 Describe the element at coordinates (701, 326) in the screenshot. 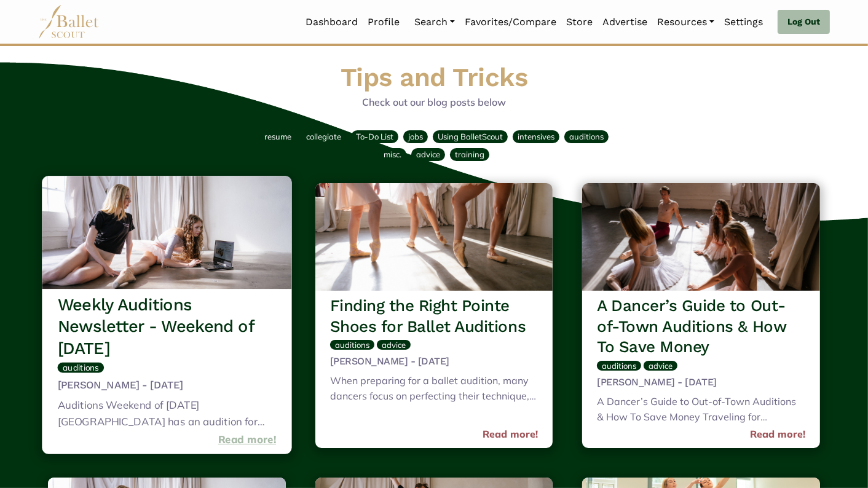

I see `h3: A Dancer’s Guide to Out-of-Town Auditions & How To Save Money` at that location.